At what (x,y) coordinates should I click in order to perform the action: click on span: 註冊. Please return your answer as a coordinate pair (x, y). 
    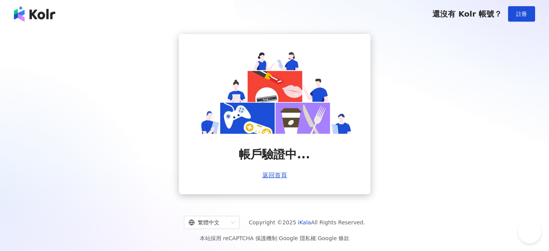
    Looking at the image, I should click on (522, 14).